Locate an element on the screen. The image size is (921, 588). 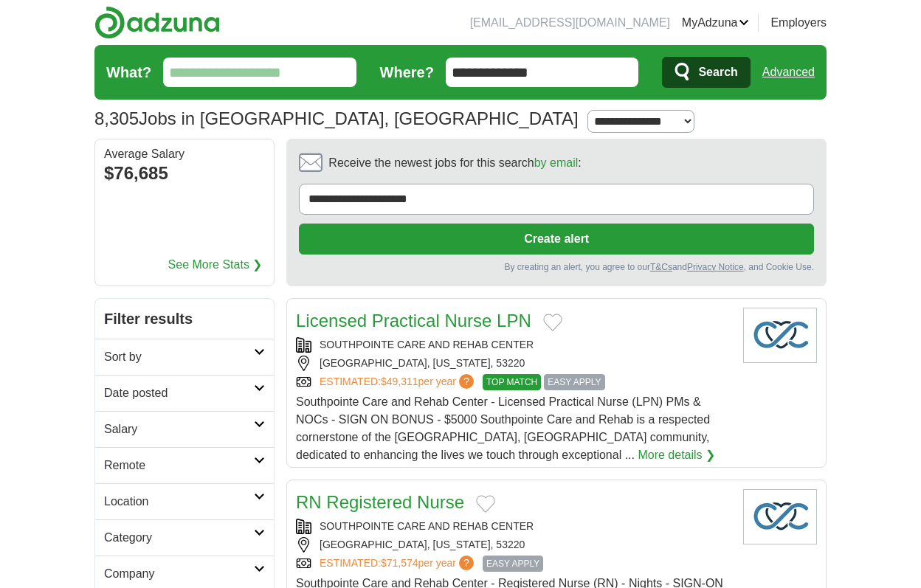
label: What? is located at coordinates (128, 72).